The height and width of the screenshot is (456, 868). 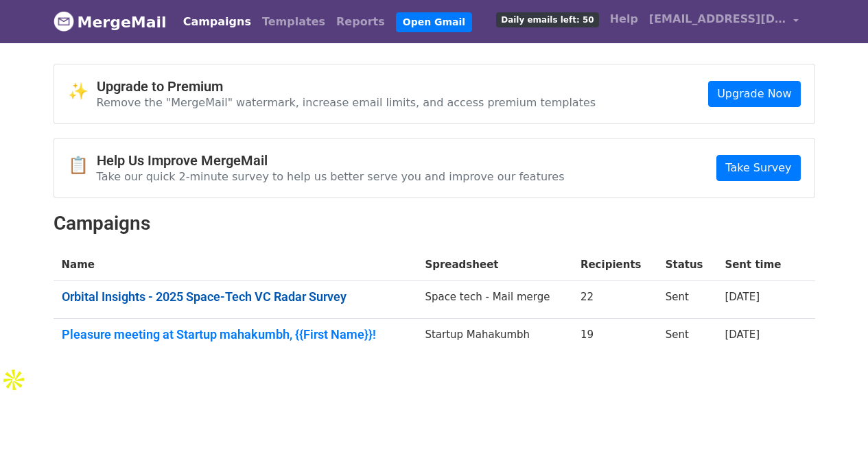 I want to click on a: Campaigns, so click(x=217, y=22).